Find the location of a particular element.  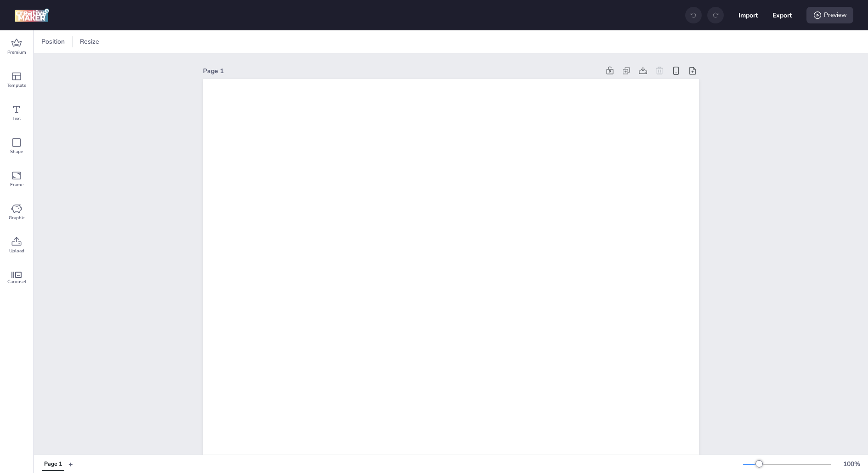

div: 100 % is located at coordinates (852, 464).